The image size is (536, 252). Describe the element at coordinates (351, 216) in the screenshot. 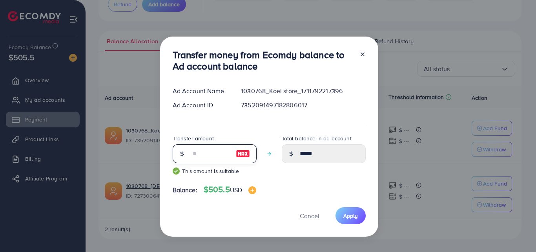

I see `span: Apply` at that location.